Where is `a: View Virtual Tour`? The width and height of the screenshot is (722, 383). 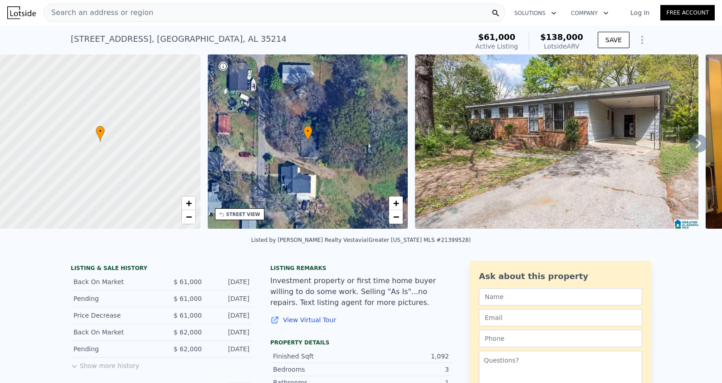
a: View Virtual Tour is located at coordinates (361, 320).